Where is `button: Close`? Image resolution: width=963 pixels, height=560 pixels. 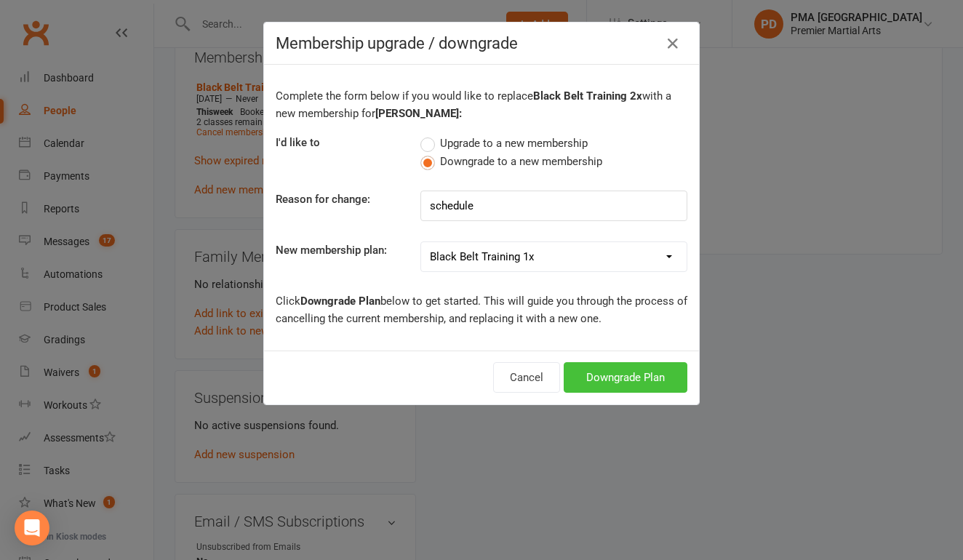 button: Close is located at coordinates (673, 44).